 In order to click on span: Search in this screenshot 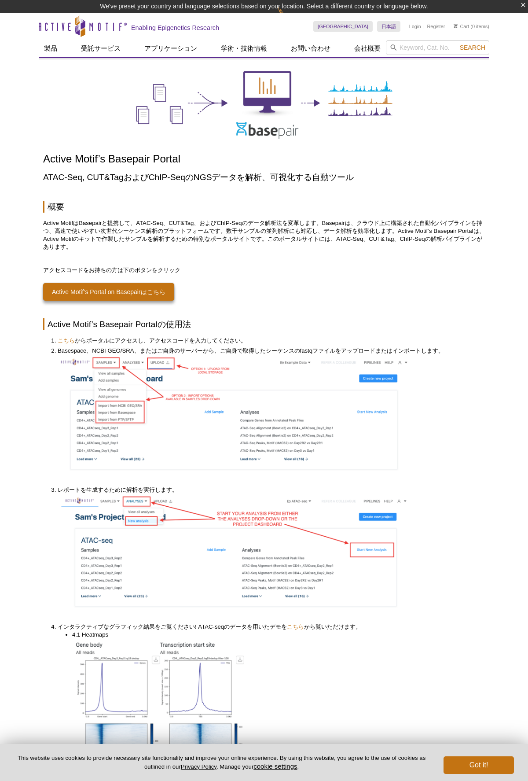, I will do `click(473, 48)`.